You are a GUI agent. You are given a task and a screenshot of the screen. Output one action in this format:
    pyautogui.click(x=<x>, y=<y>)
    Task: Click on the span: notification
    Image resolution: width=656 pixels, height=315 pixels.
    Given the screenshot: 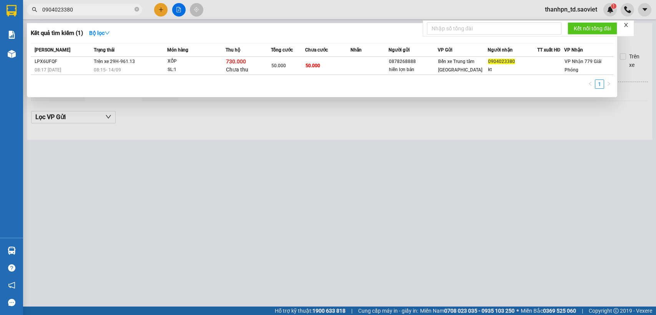 What is the action you would take?
    pyautogui.click(x=12, y=285)
    